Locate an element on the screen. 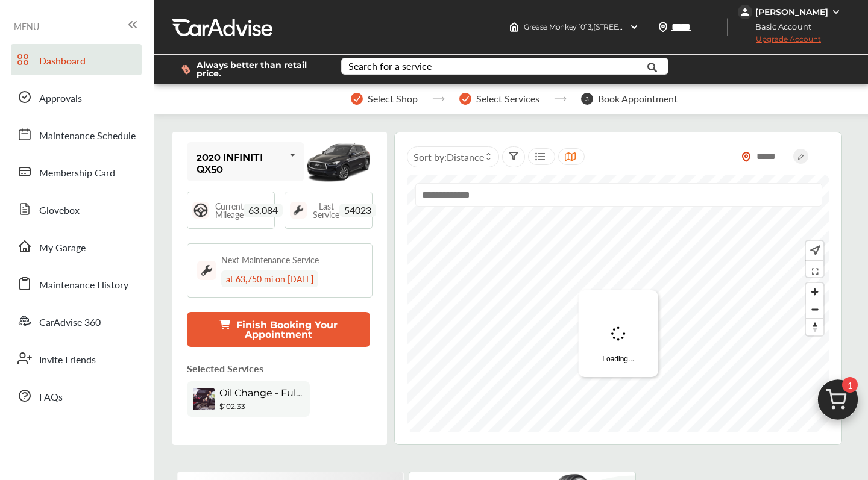 The image size is (868, 480). span: Maintenance Schedule is located at coordinates (87, 136).